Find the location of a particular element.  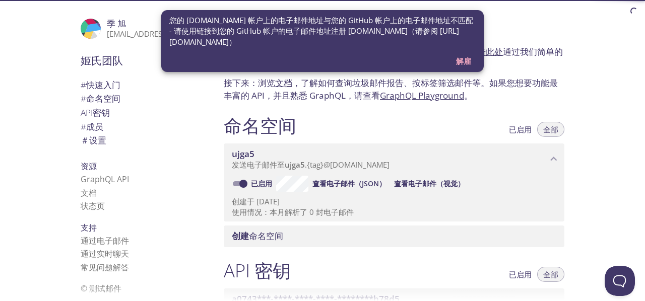

font: 通过电子邮件 is located at coordinates (105, 241).